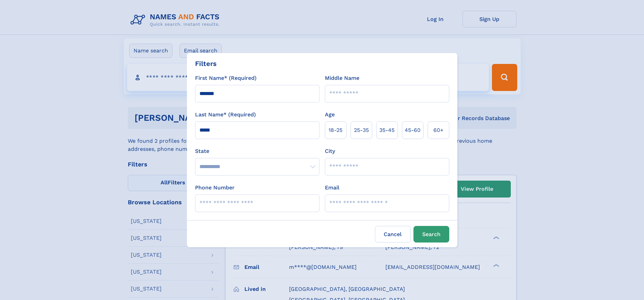  Describe the element at coordinates (412, 130) in the screenshot. I see `span: 45‑60` at that location.